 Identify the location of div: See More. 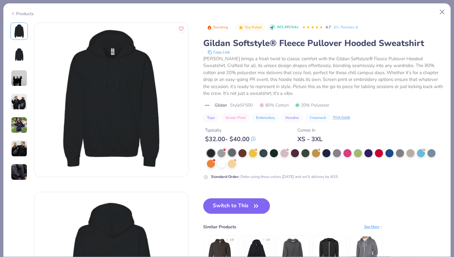
(374, 227).